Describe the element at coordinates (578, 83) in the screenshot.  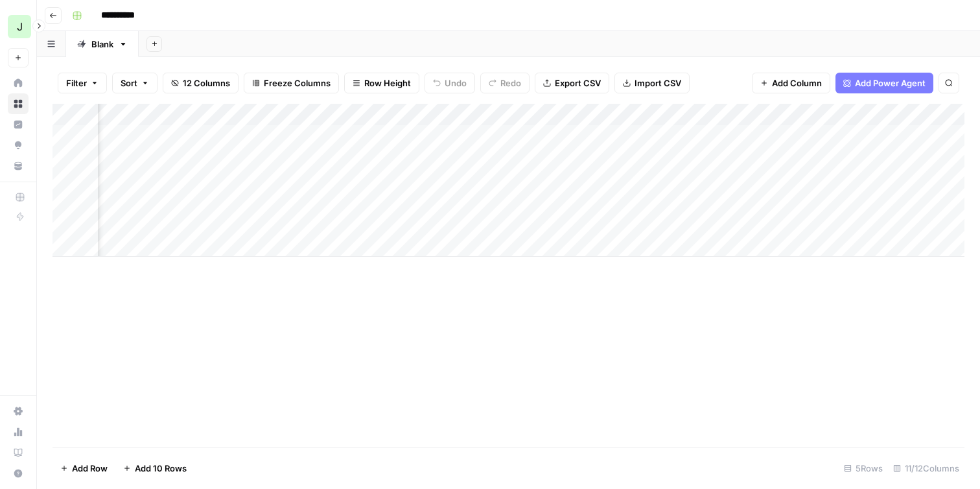
I see `span: Export CSV` at that location.